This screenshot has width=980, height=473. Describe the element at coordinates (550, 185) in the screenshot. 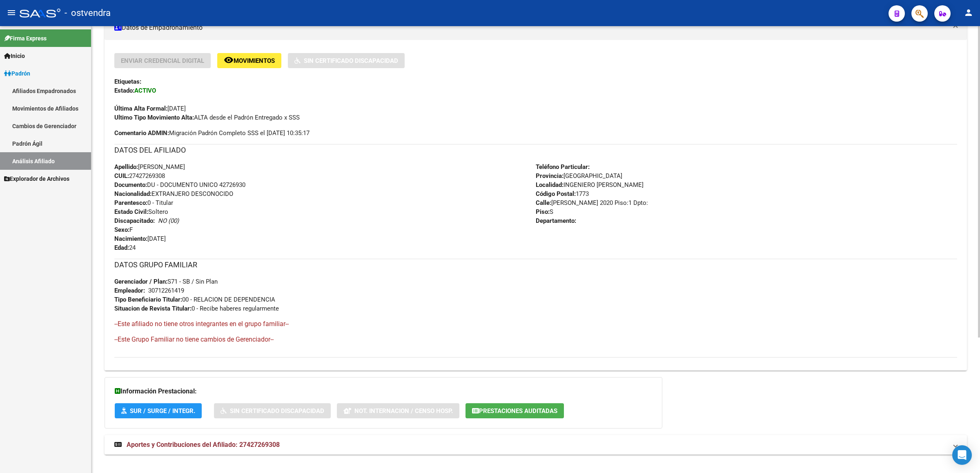

I see `strong: Localidad:` at that location.